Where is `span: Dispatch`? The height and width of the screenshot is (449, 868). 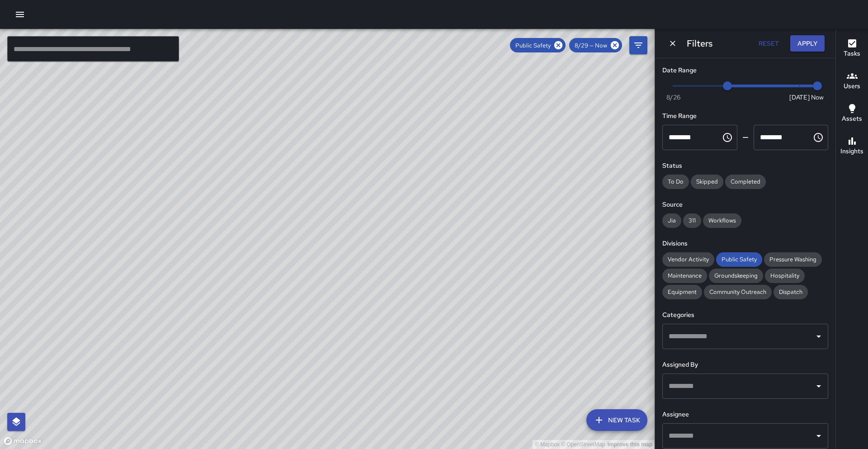 span: Dispatch is located at coordinates (791, 292).